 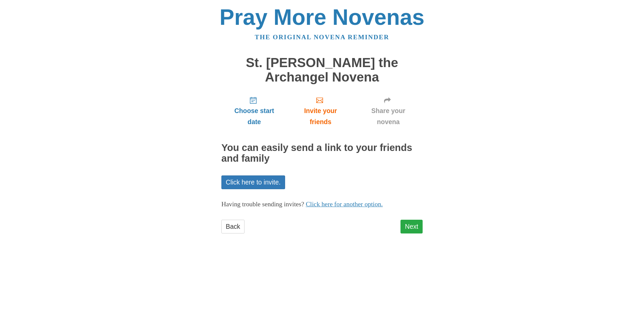 What do you see at coordinates (254, 117) in the screenshot?
I see `span: Choose start date` at bounding box center [254, 117].